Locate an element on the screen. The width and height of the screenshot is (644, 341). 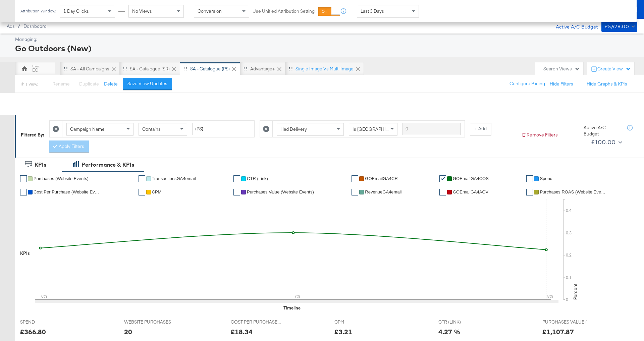
div: 20 is located at coordinates (128, 332).